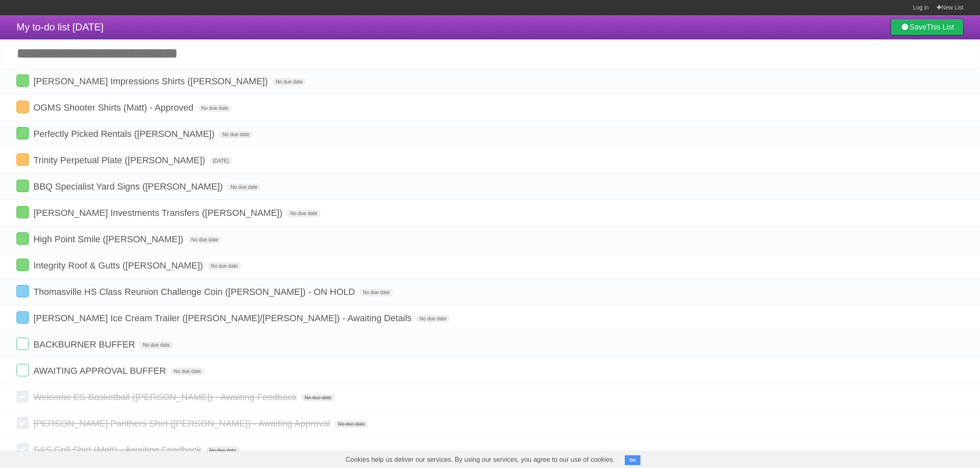 The height and width of the screenshot is (468, 980). Describe the element at coordinates (115, 107) in the screenshot. I see `span: OGMS Shooter Shirts (Matt) - Approved` at that location.